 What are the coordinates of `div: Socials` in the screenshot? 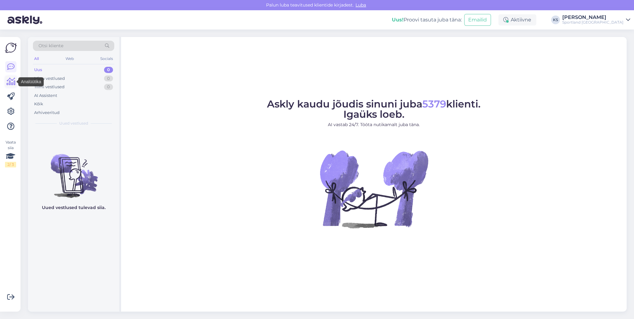 It's located at (107, 59).